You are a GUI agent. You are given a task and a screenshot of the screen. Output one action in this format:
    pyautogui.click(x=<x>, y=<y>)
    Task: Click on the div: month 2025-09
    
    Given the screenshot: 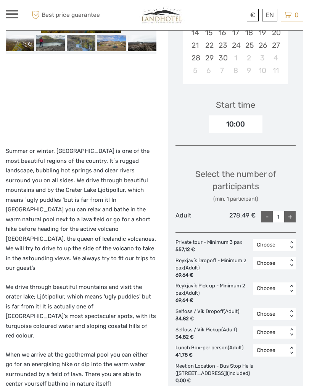 What is the action you would take?
    pyautogui.click(x=236, y=39)
    